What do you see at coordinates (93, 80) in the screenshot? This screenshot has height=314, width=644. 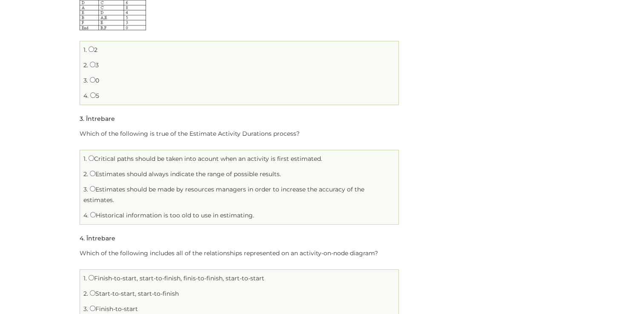 I see `input: 0` at bounding box center [93, 80].